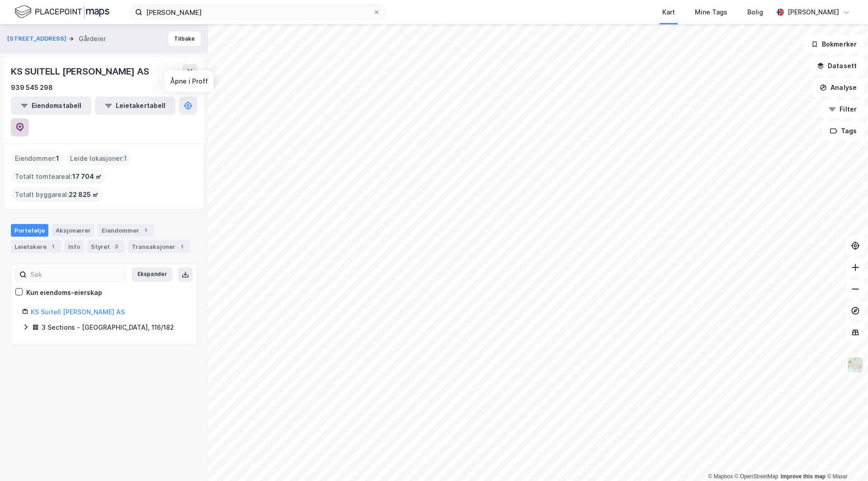  I want to click on div: 939 545 298, so click(31, 88).